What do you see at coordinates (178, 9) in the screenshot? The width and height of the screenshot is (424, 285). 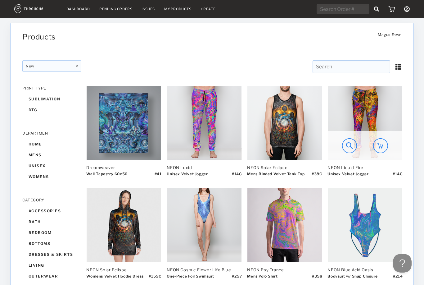 I see `a: My Products` at bounding box center [178, 9].